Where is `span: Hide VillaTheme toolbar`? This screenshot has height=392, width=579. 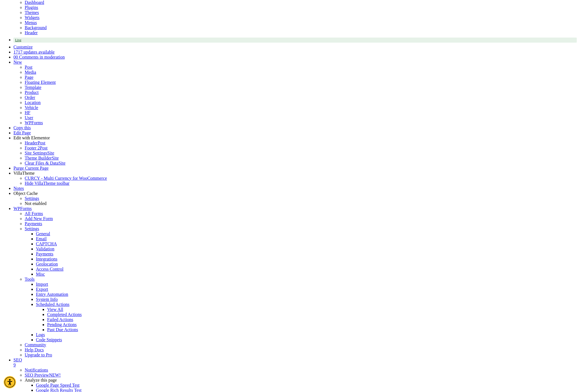 span: Hide VillaTheme toolbar is located at coordinates (47, 183).